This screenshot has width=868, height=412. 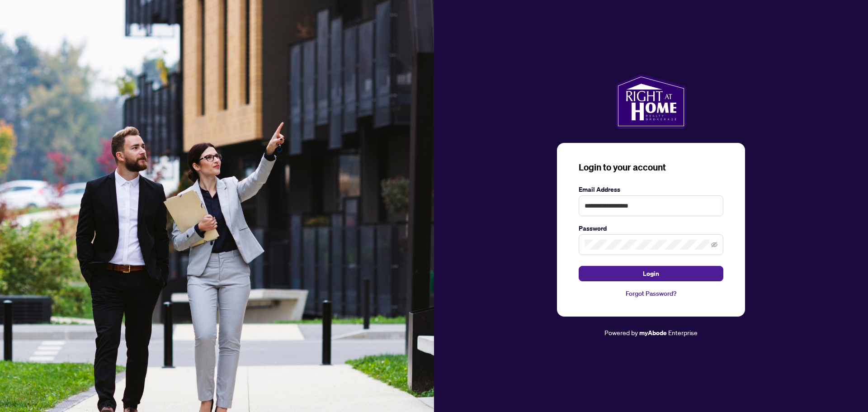 What do you see at coordinates (651, 167) in the screenshot?
I see `h3: Login to your account` at bounding box center [651, 167].